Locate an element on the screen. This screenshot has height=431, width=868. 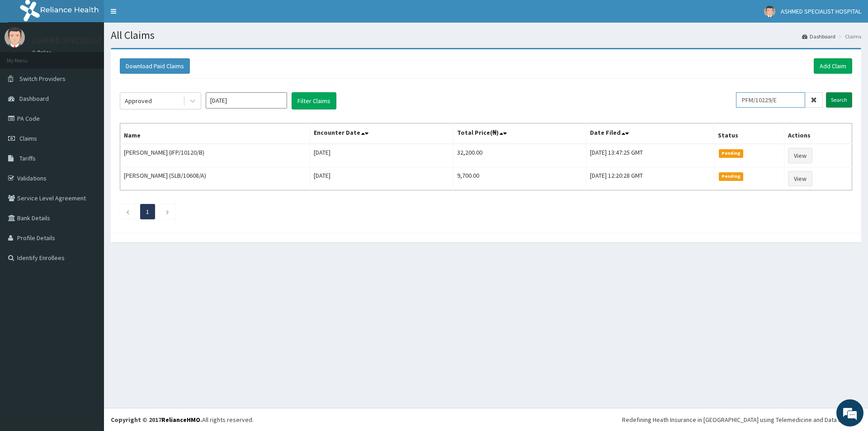
th: Encounter Date is located at coordinates (382, 134).